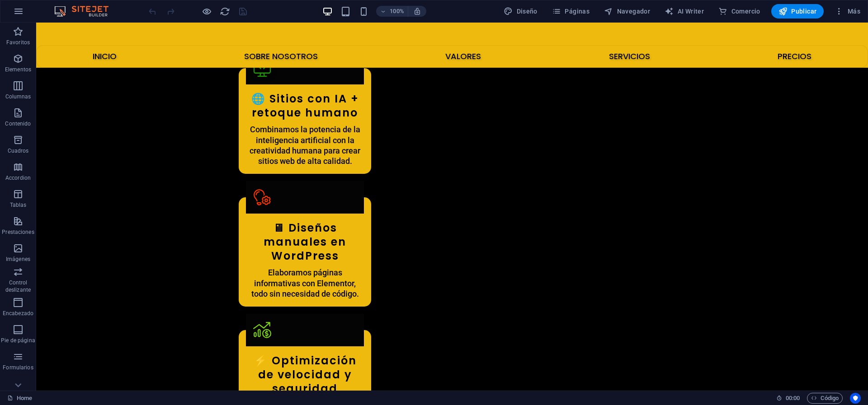 The width and height of the screenshot is (868, 405). Describe the element at coordinates (570, 11) in the screenshot. I see `span: Páginas` at that location.